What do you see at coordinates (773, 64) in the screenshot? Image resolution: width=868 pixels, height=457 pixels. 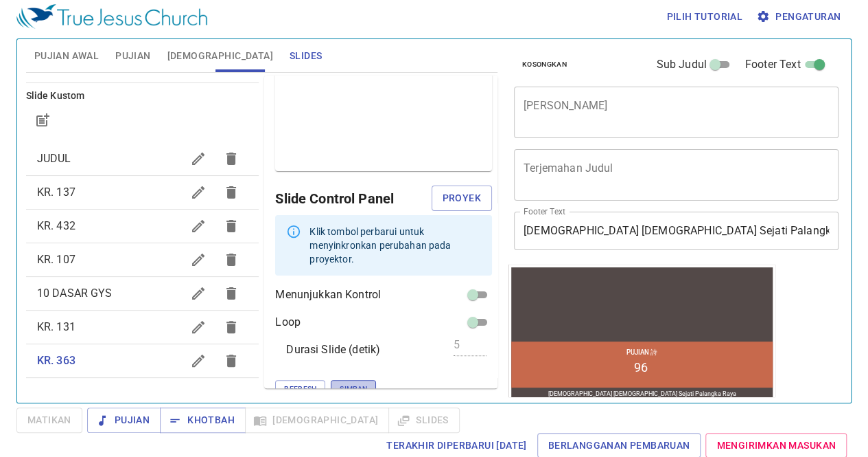 I see `span: Footer Text` at bounding box center [773, 64].